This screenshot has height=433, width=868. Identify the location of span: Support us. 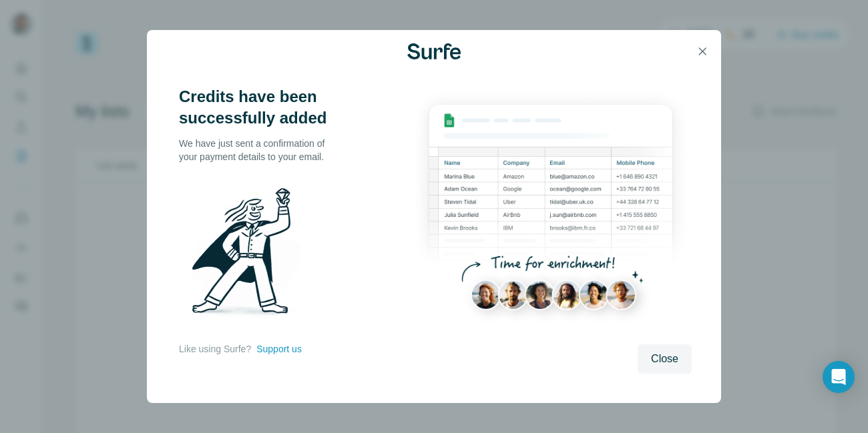
(279, 349).